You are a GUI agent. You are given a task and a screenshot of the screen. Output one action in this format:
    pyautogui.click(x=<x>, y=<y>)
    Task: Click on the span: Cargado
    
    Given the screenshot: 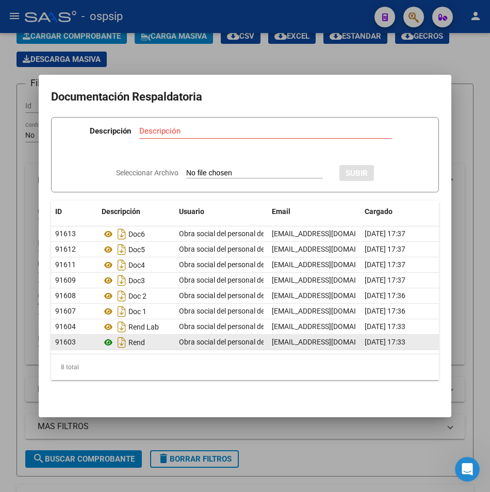 What is the action you would take?
    pyautogui.click(x=379, y=211)
    